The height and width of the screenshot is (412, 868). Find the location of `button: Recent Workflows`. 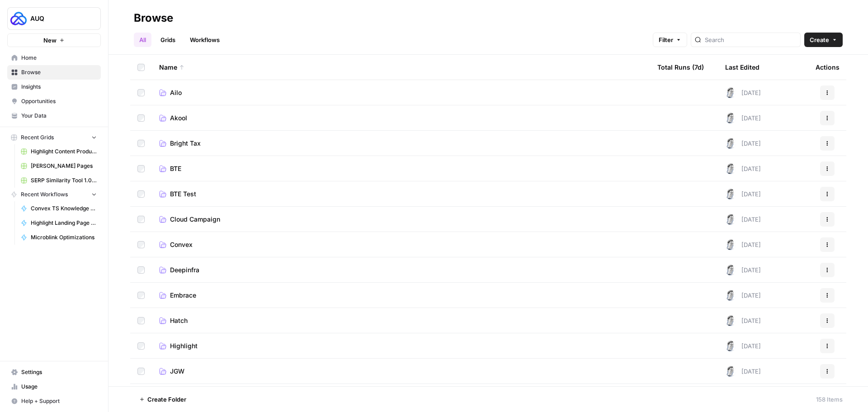

button: Recent Workflows is located at coordinates (54, 194).